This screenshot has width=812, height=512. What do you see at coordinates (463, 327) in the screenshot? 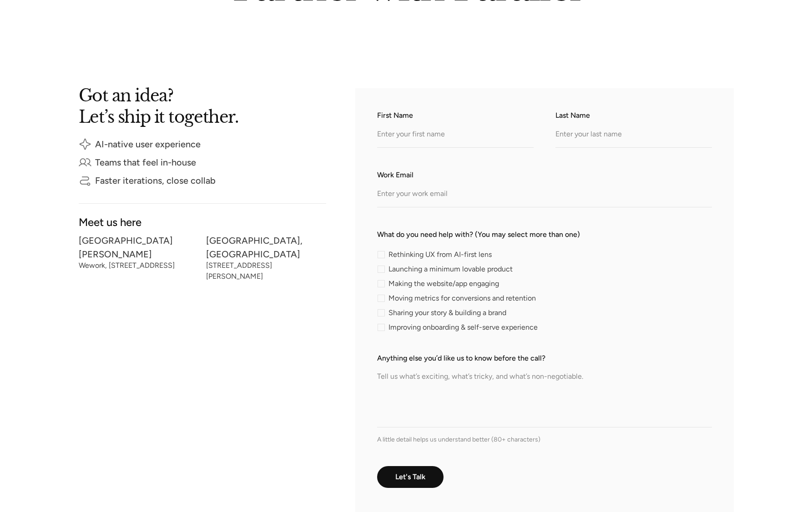
I see `span: Improving onboarding & self-serve experience` at bounding box center [463, 327].